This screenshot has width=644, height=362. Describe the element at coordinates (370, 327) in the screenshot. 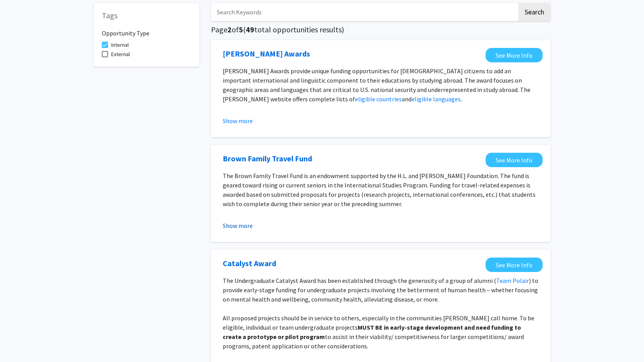

I see `strong: MUST BE` at that location.